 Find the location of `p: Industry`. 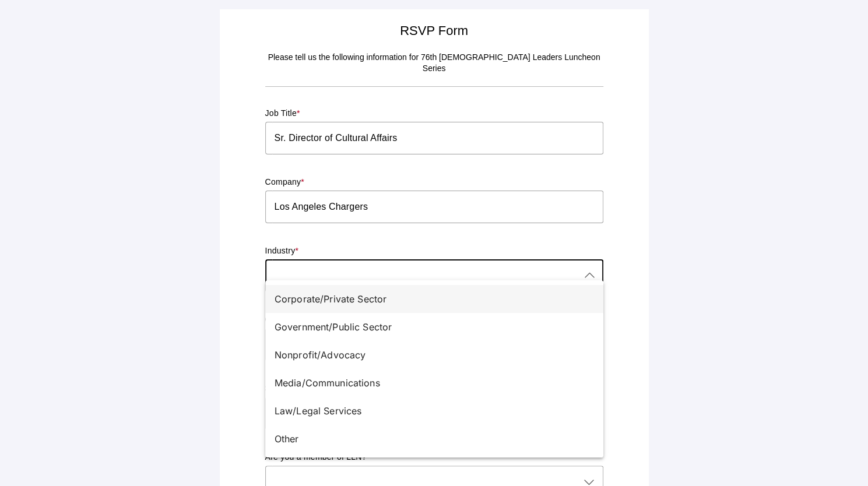

p: Industry is located at coordinates (434, 251).